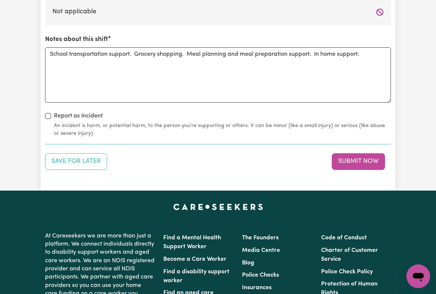 The height and width of the screenshot is (294, 436). What do you see at coordinates (76, 40) in the screenshot?
I see `label: Notes about this shift` at bounding box center [76, 40].